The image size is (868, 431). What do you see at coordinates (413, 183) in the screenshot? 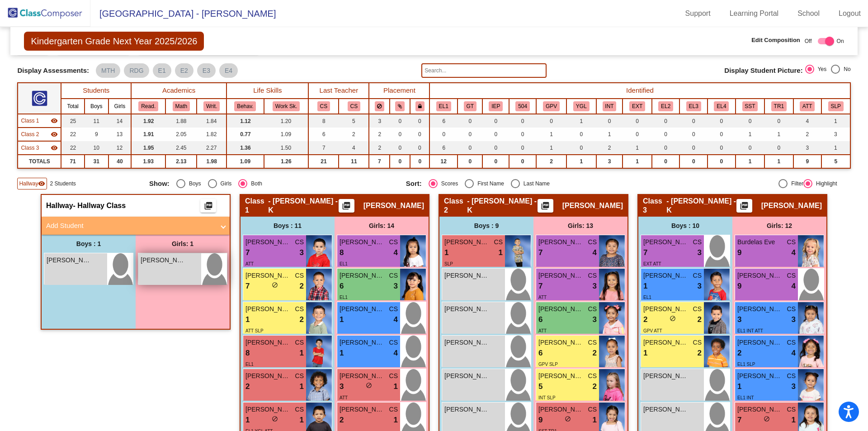
I see `span: Sort:` at bounding box center [413, 183].